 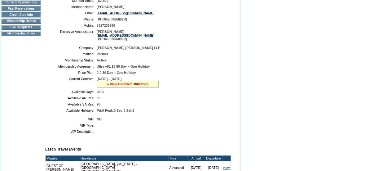 What do you see at coordinates (115, 110) in the screenshot?
I see `span: Pri:0 Peak:0 Sec:0 Sel:1` at bounding box center [115, 110].